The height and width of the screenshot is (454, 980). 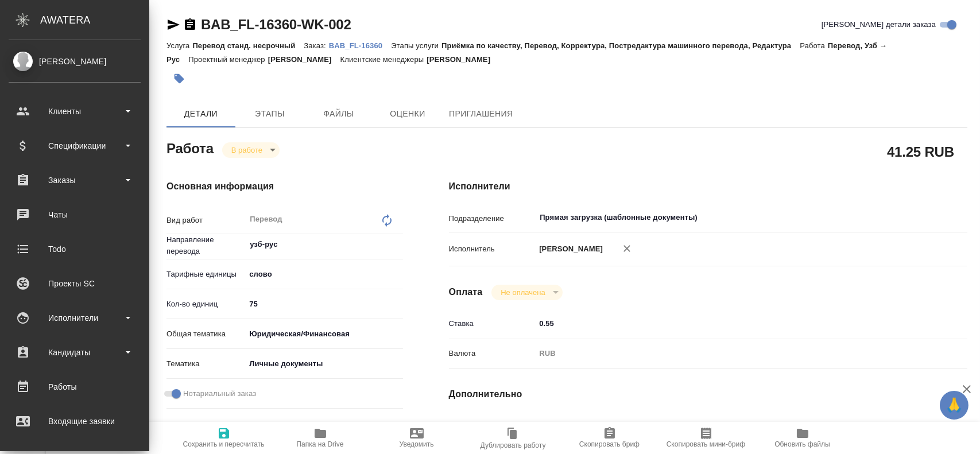 What do you see at coordinates (492, 249) in the screenshot?
I see `p: Исполнитель` at bounding box center [492, 249].